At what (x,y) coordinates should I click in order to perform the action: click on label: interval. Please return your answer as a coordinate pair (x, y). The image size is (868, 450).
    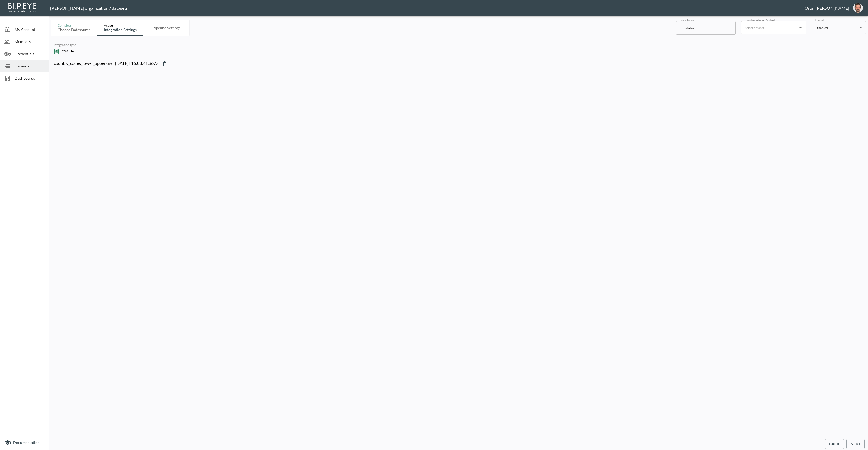
    Looking at the image, I should click on (820, 20).